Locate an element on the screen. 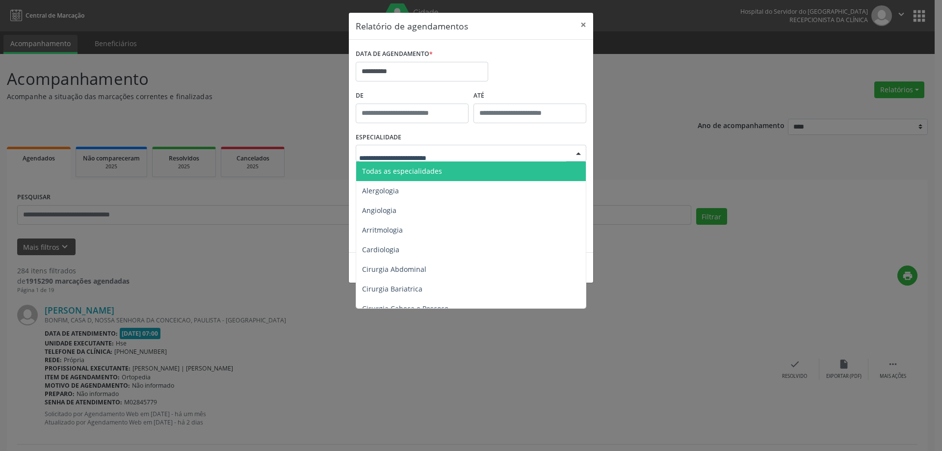 The height and width of the screenshot is (451, 942). label: ATÉ is located at coordinates (530, 96).